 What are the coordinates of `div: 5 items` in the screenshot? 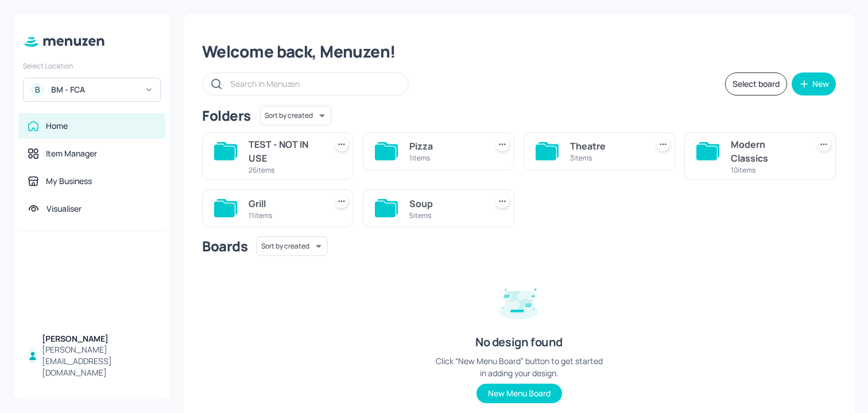 It's located at (445, 215).